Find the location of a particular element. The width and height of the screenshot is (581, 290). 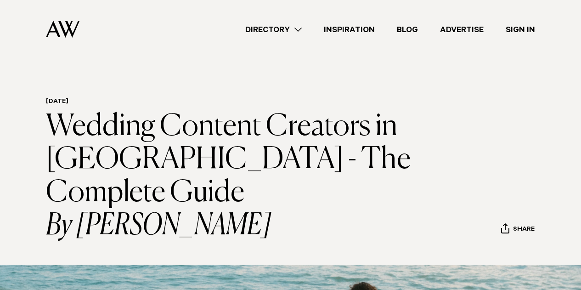

a: Advertise is located at coordinates (462, 29).